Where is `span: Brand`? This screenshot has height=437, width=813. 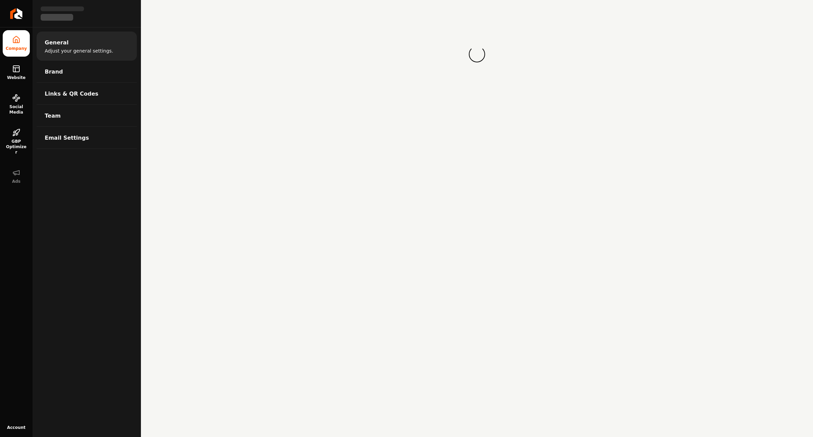 span: Brand is located at coordinates (53, 71).